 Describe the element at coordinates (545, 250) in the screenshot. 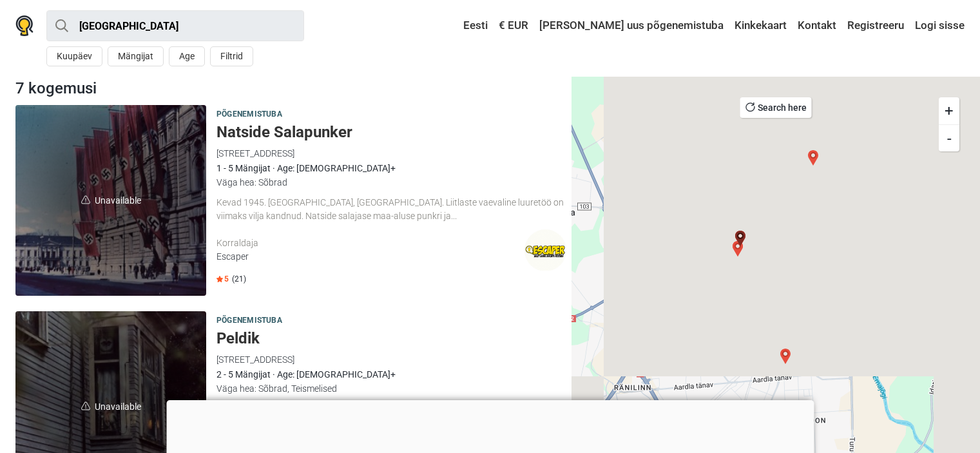

I see `img: Escaper` at that location.